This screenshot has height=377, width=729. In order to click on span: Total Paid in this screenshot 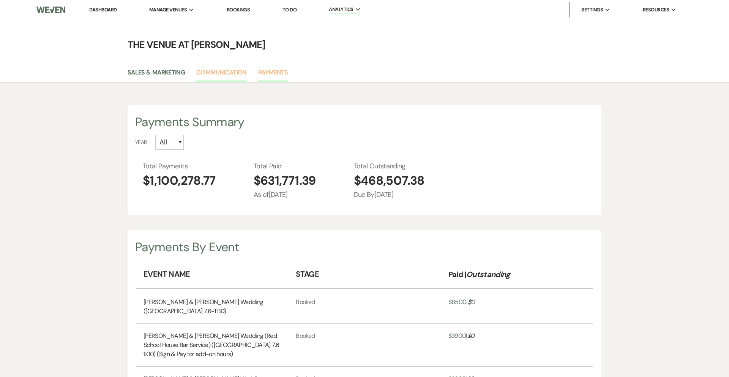, I will do `click(285, 166)`.